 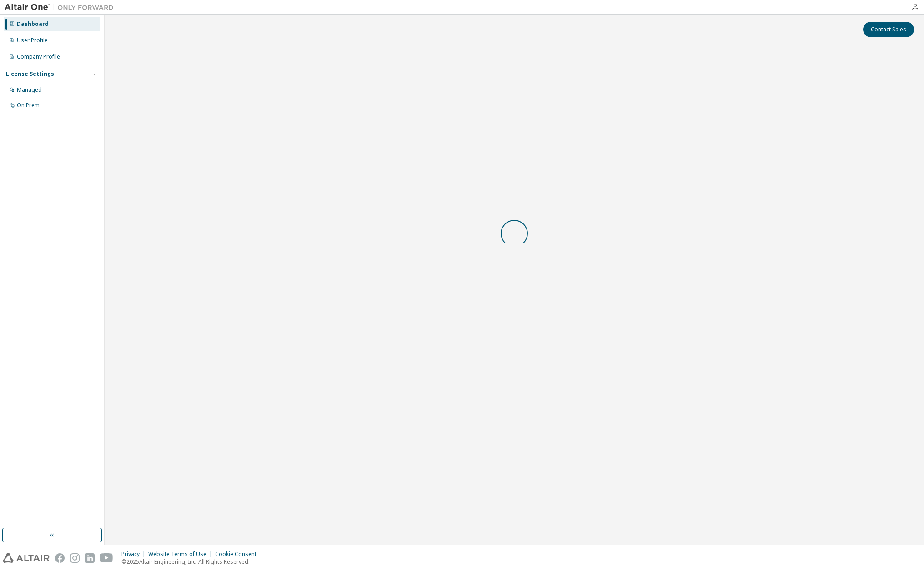 What do you see at coordinates (239, 555) in the screenshot?
I see `div: Cookie Consent` at bounding box center [239, 555].